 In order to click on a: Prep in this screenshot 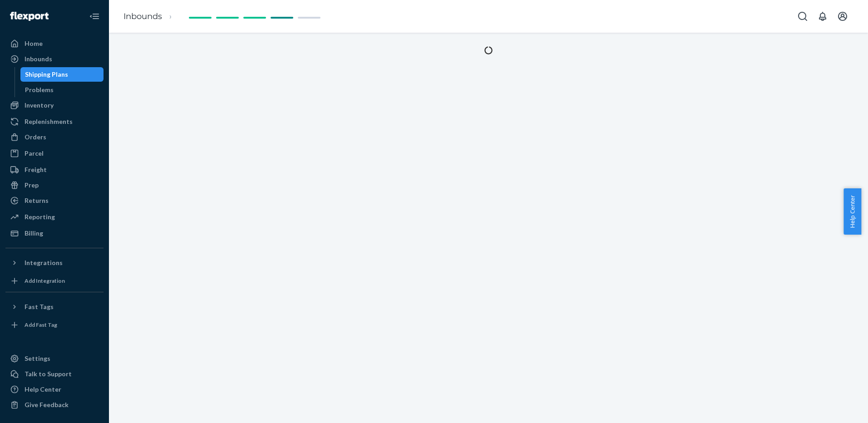, I will do `click(54, 185)`.